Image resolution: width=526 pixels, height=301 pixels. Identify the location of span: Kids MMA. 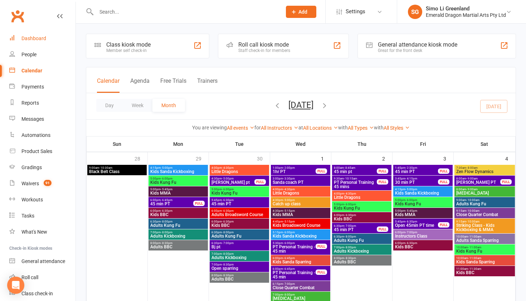
(301, 214).